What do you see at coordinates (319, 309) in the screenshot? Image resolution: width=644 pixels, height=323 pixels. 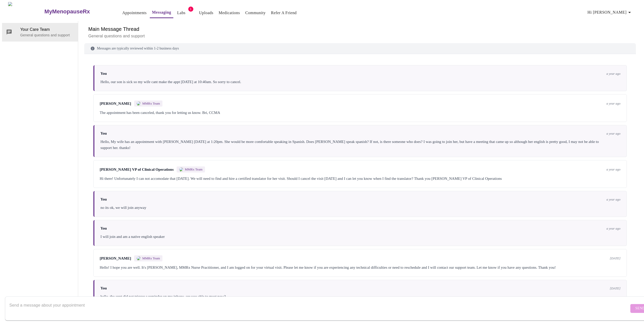 I see `textarea: Send a message about your appointment` at bounding box center [319, 309].